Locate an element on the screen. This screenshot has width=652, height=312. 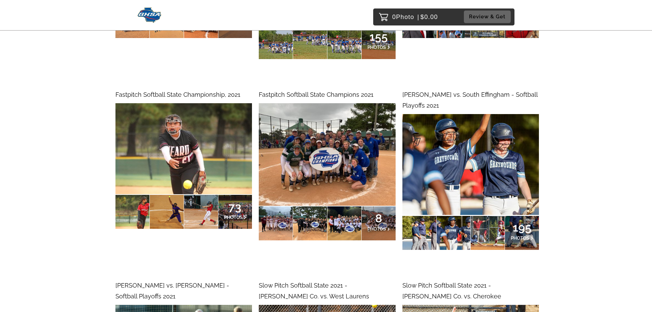
span: 155 is located at coordinates (379, 37).